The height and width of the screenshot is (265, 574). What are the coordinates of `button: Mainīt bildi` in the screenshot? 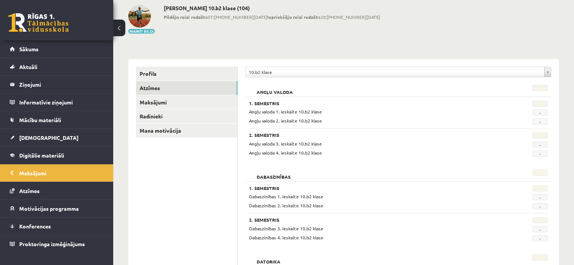 It's located at (141, 31).